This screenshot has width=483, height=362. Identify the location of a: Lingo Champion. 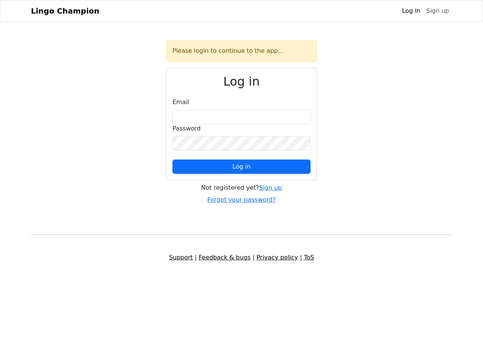
(65, 11).